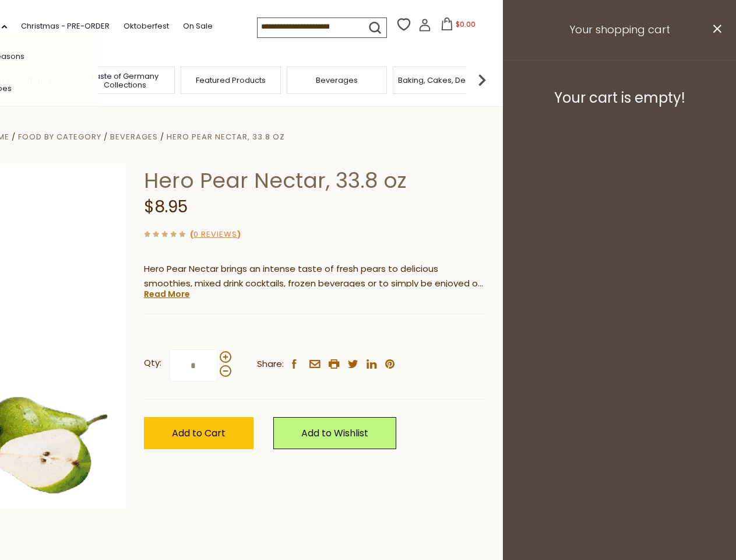 This screenshot has width=736, height=560. Describe the element at coordinates (335, 433) in the screenshot. I see `a: Add to Wishlist` at that location.